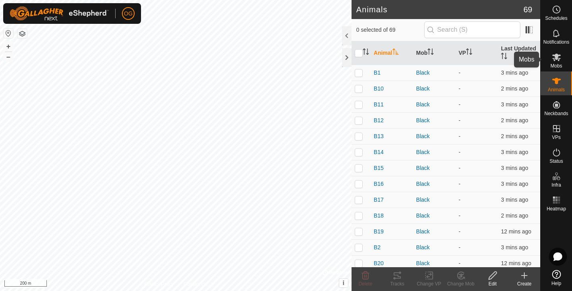 This screenshot has height=291, width=572. What do you see at coordinates (556, 278) in the screenshot?
I see `a: Help` at bounding box center [556, 278].